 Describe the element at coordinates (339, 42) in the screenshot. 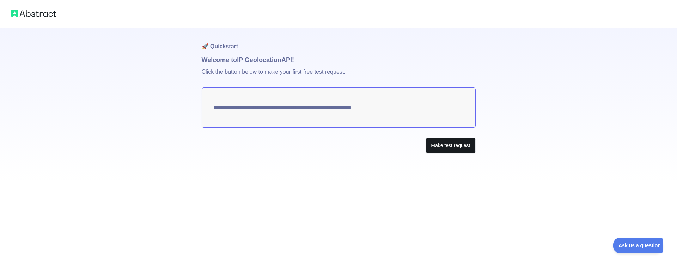

I see `h1: 🚀 Quickstart` at that location.